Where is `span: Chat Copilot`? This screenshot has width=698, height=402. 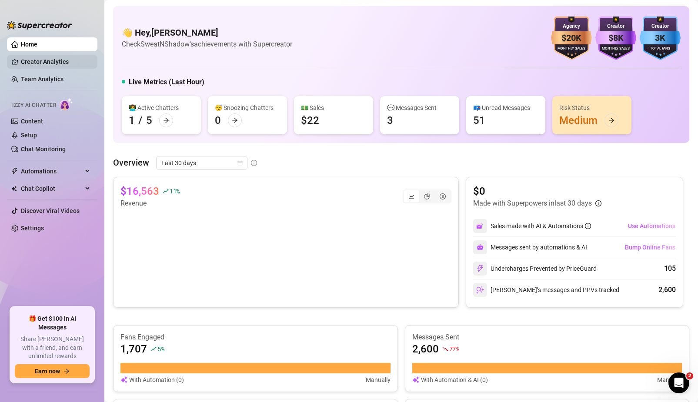
span: Chat Copilot is located at coordinates (52, 189).